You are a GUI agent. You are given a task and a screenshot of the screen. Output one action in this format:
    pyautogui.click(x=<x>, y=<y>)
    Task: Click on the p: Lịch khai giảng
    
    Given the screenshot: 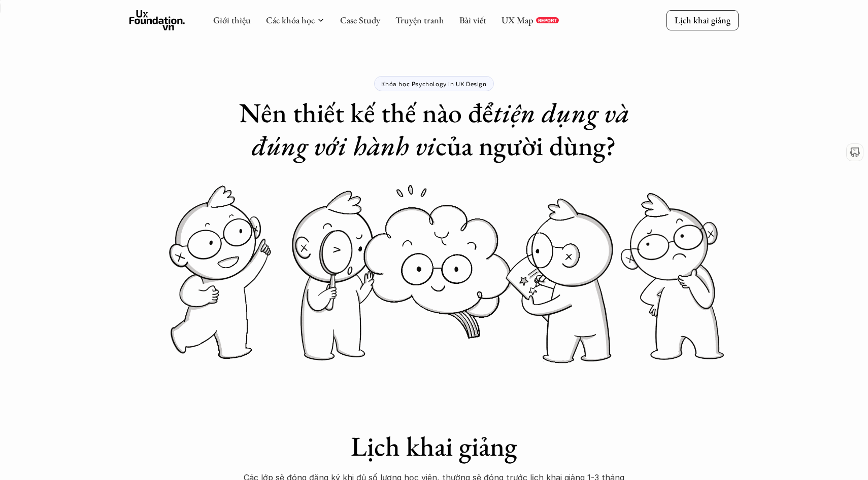 What is the action you would take?
    pyautogui.click(x=702, y=20)
    